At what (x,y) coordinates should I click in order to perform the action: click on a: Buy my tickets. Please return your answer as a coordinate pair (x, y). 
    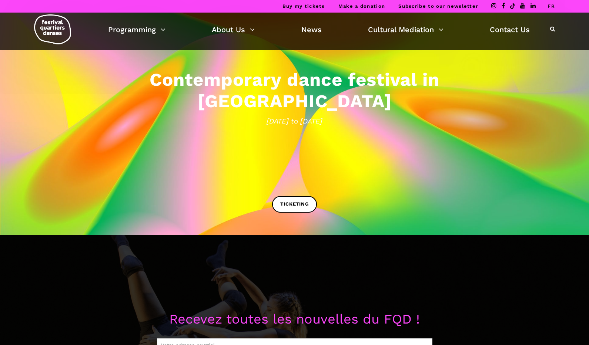
    Looking at the image, I should click on (303, 6).